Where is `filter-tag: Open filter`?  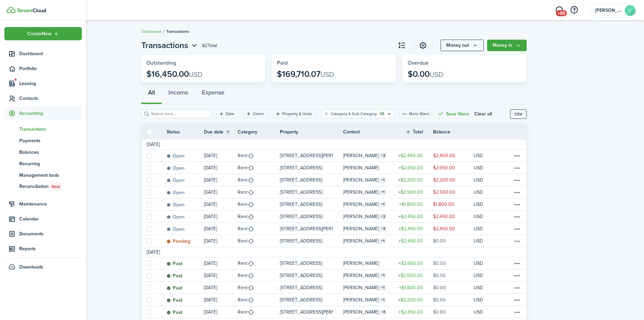 filter-tag: Open filter is located at coordinates (256, 114).